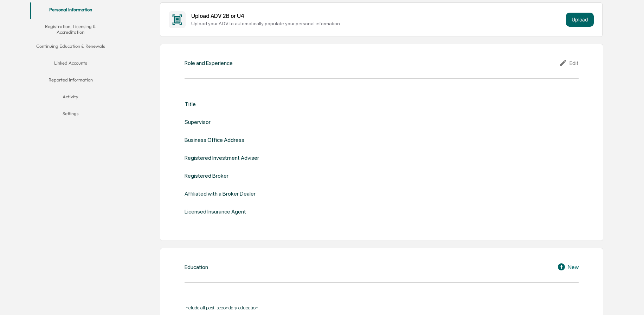 The height and width of the screenshot is (315, 644). I want to click on div: Education, so click(196, 267).